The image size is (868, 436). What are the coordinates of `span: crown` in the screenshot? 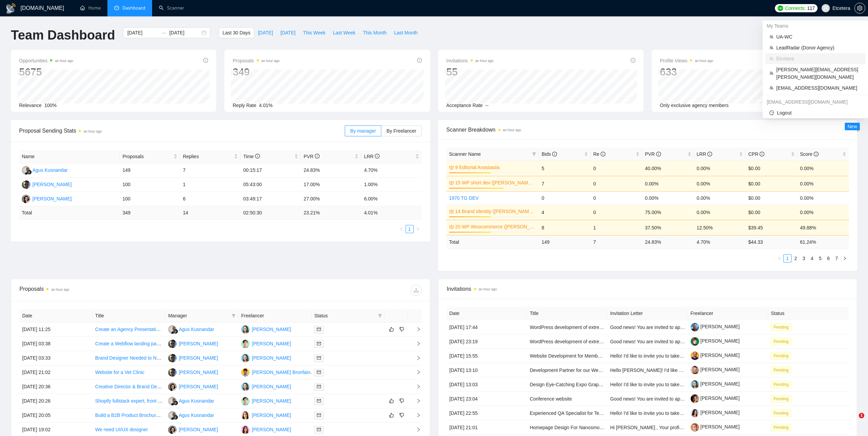 It's located at (451, 211).